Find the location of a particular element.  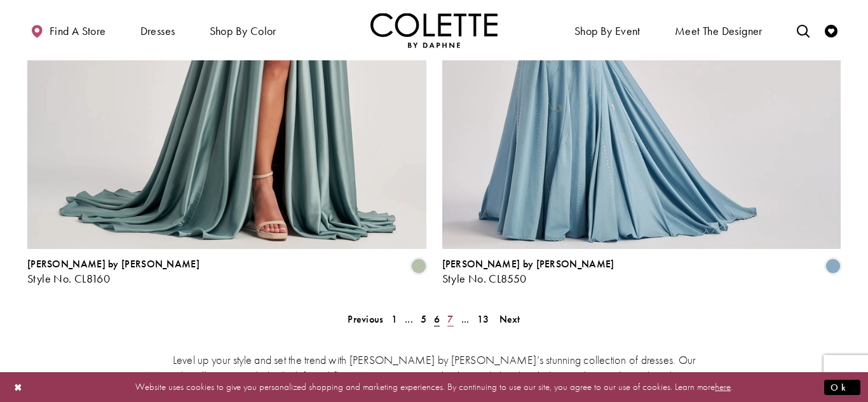

a: Prev Page is located at coordinates (365, 319).